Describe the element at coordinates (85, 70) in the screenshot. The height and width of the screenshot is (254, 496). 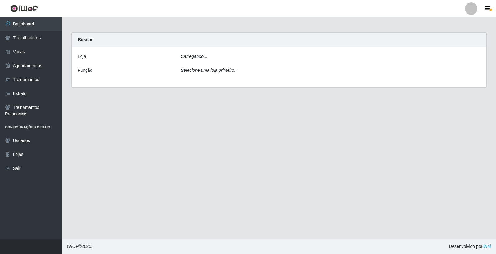
I see `label: Função` at that location.